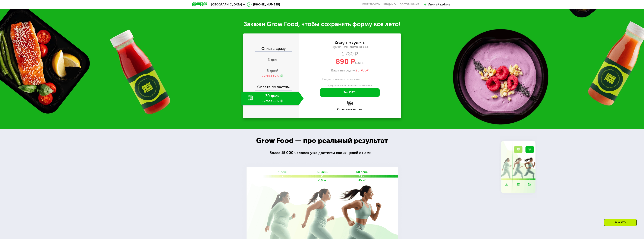 Image resolution: width=644 pixels, height=239 pixels. Describe the element at coordinates (372, 4) in the screenshot. I see `a: Качество еды` at that location.